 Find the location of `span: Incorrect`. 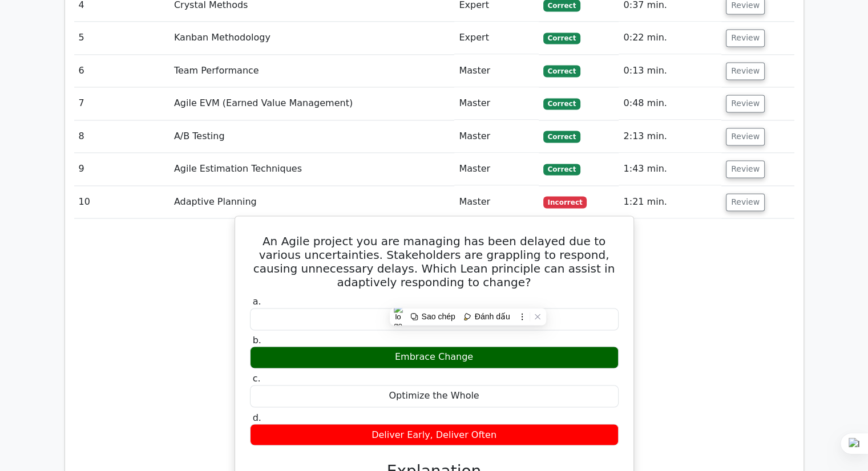

span: Incorrect is located at coordinates (565, 202).